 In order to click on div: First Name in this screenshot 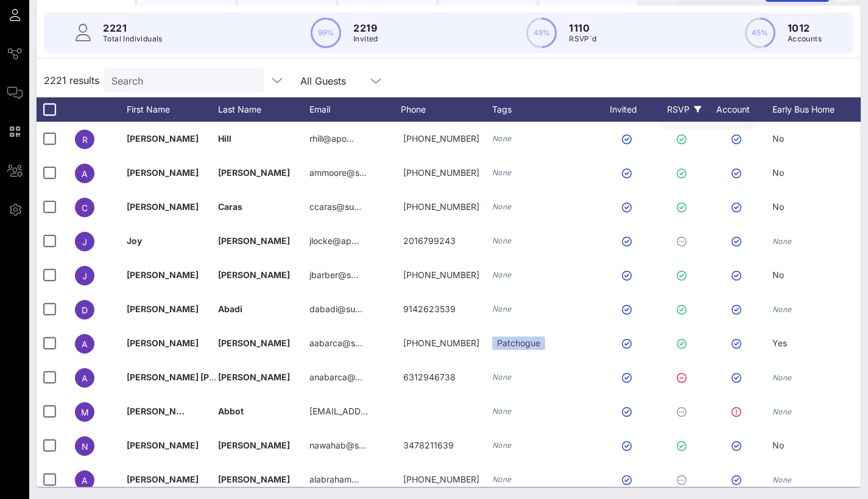, I will do `click(172, 109)`.